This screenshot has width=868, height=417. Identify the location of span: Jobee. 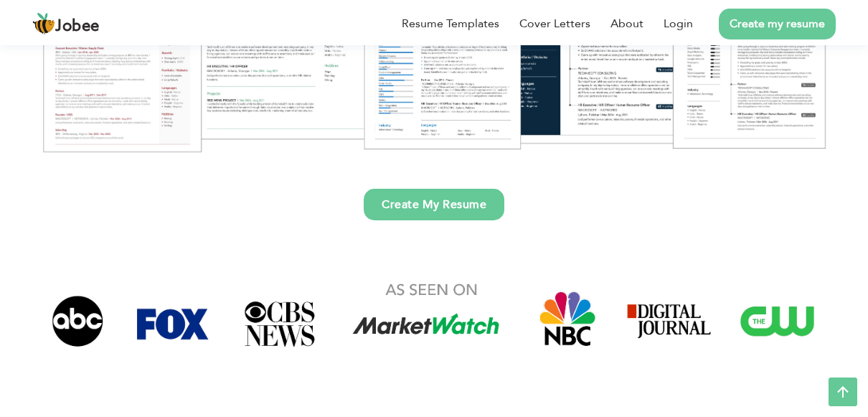
(77, 26).